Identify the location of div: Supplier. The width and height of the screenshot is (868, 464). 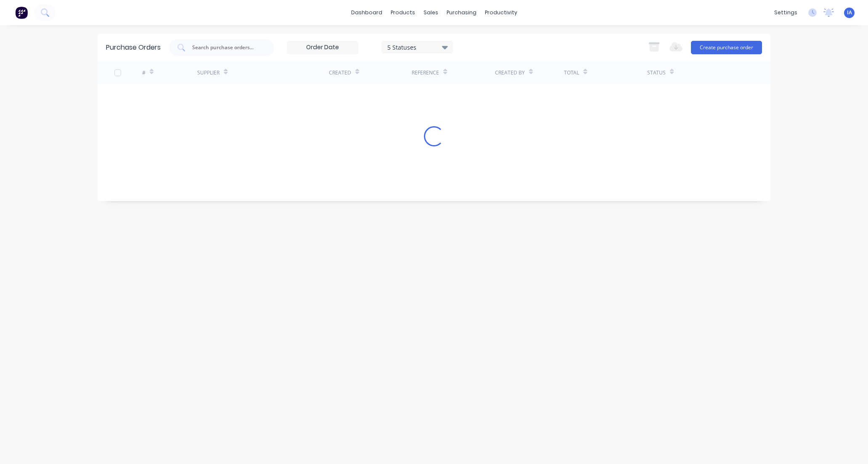
(208, 73).